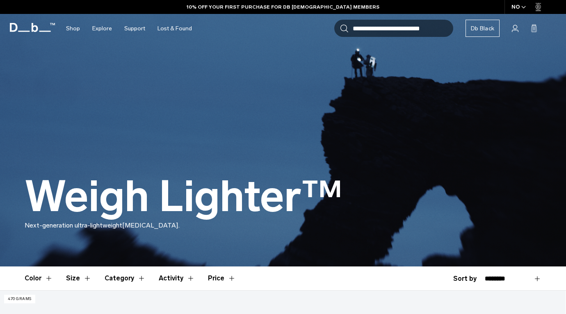 The height and width of the screenshot is (314, 566). What do you see at coordinates (482, 28) in the screenshot?
I see `a: Db Black` at bounding box center [482, 28].